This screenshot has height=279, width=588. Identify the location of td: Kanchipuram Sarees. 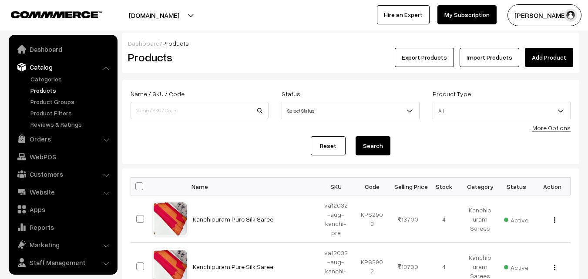
(480, 219).